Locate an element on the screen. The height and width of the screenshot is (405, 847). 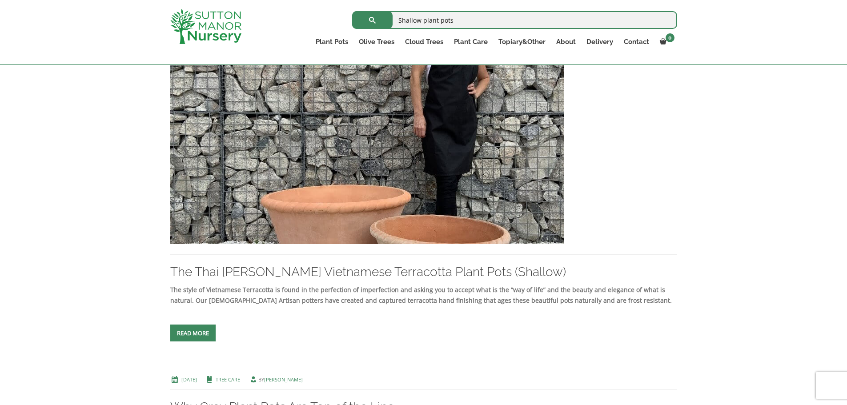
a: 0 is located at coordinates (666, 42).